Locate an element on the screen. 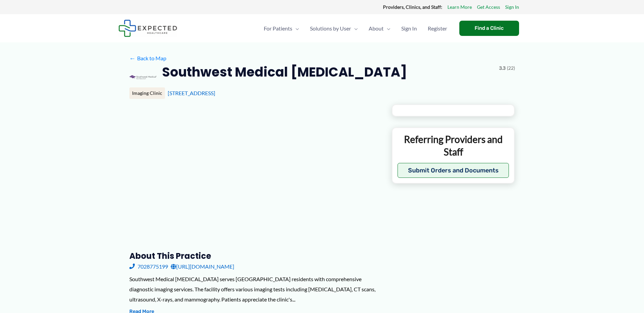 This screenshot has height=313, width=644. span: Register is located at coordinates (437, 28).